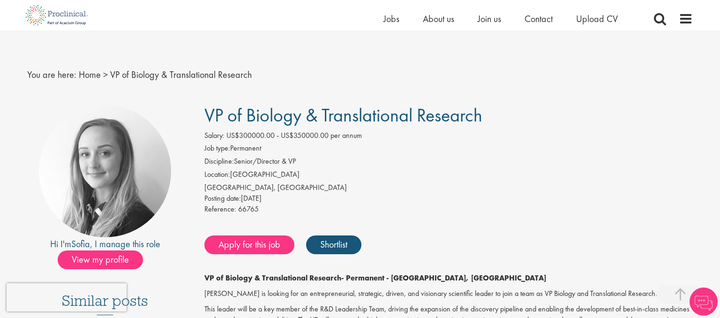 Image resolution: width=720 pixels, height=318 pixels. Describe the element at coordinates (105, 171) in the screenshot. I see `img: imeage of recruiter Sofia Amark` at that location.